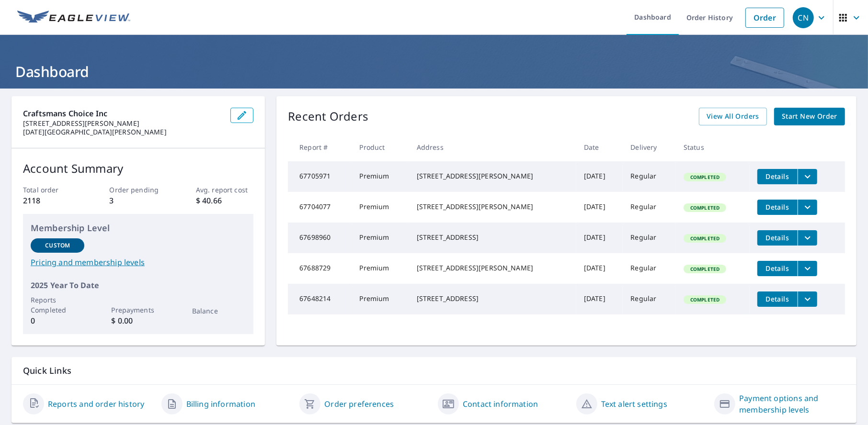  What do you see at coordinates (138, 168) in the screenshot?
I see `p: Account Summary` at bounding box center [138, 168].